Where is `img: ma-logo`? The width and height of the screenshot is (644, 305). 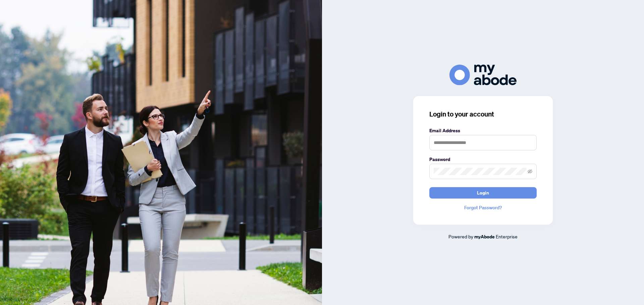 img: ma-logo is located at coordinates (483, 75).